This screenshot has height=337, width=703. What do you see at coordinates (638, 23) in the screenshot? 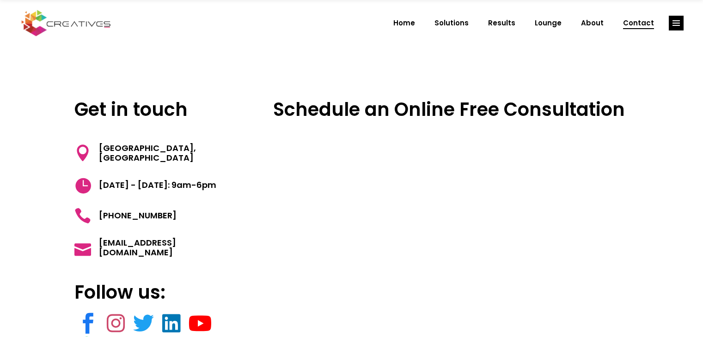
I see `a: Contact` at bounding box center [638, 23].